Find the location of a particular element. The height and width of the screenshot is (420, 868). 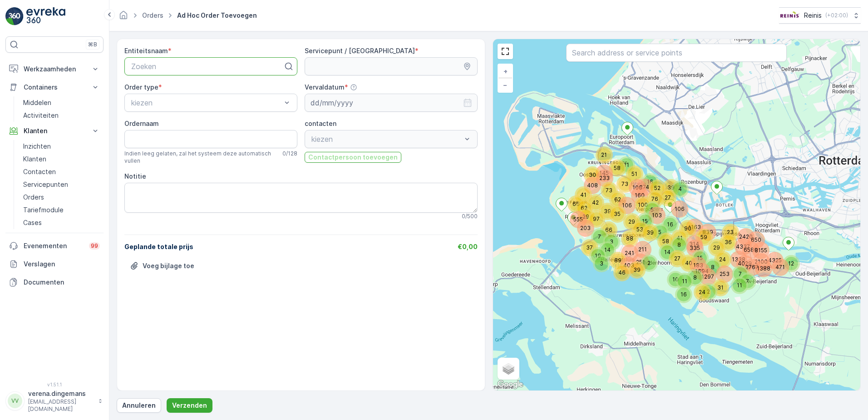

label: Notitie is located at coordinates (135, 176).